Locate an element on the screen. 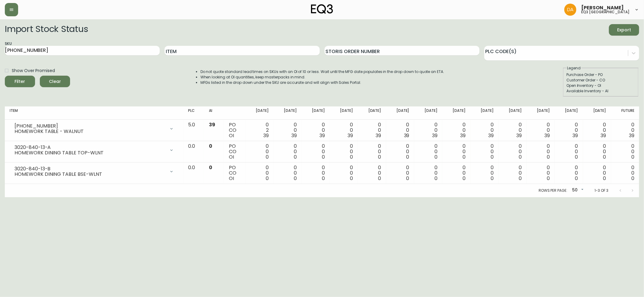  legend: Legend is located at coordinates (574, 68).